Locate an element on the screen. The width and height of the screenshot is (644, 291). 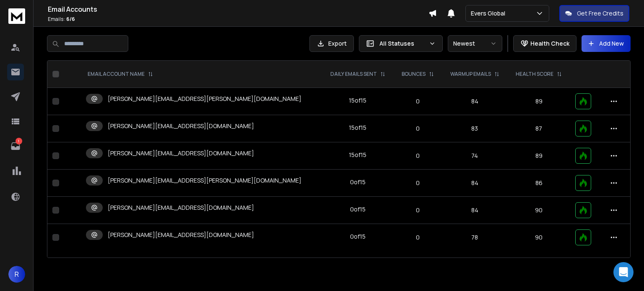
p: 1 is located at coordinates (19, 141).